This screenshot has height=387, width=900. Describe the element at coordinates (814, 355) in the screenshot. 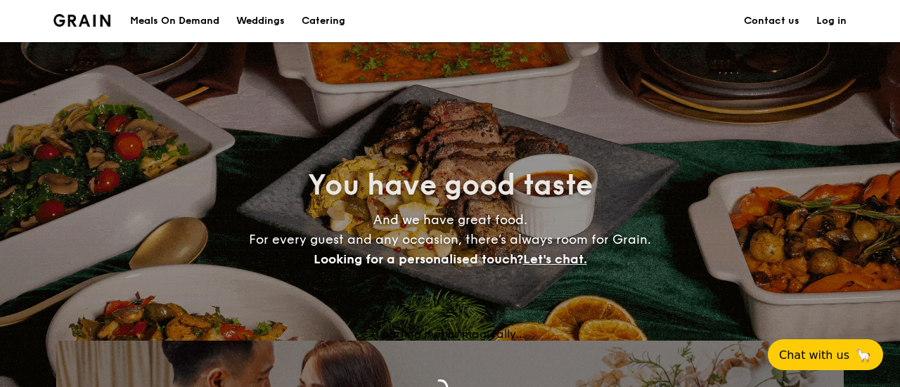

I see `span: Chat with us` at that location.